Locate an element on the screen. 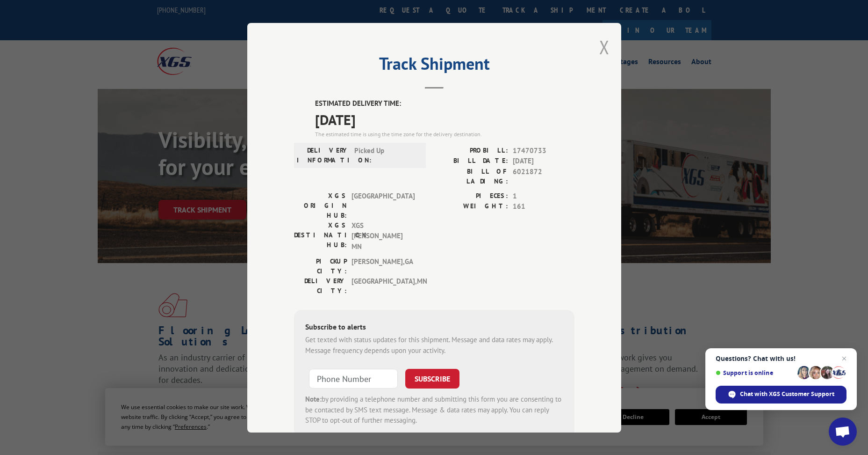 The width and height of the screenshot is (868, 455). span: Questions? Chat with us! is located at coordinates (781, 358).